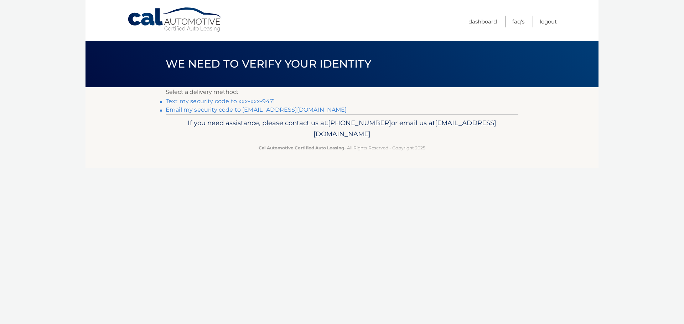 Image resolution: width=684 pixels, height=324 pixels. Describe the element at coordinates (175, 20) in the screenshot. I see `a: Cal Automotive` at that location.